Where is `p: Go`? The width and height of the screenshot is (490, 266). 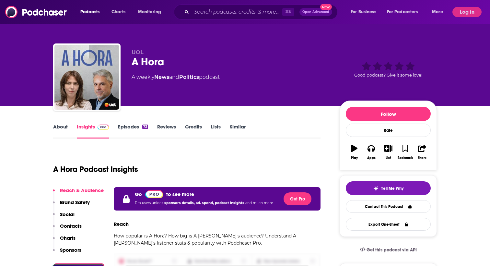 p: Go is located at coordinates (138, 194).